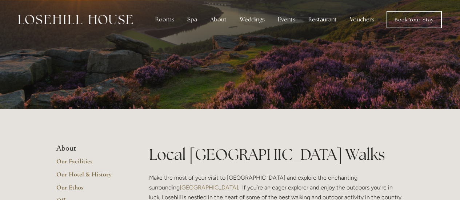  Describe the element at coordinates (414, 20) in the screenshot. I see `a: Book Your Stay` at that location.